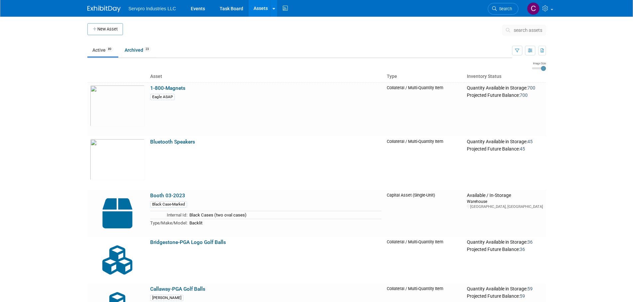  Describe the element at coordinates (162, 97) in the screenshot. I see `div: Eagle ASAP` at that location.